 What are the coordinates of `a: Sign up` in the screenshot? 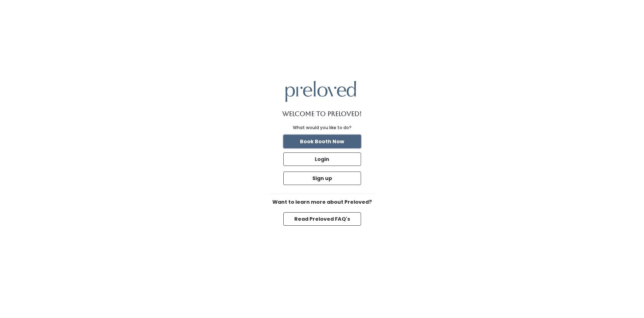 It's located at (322, 178).